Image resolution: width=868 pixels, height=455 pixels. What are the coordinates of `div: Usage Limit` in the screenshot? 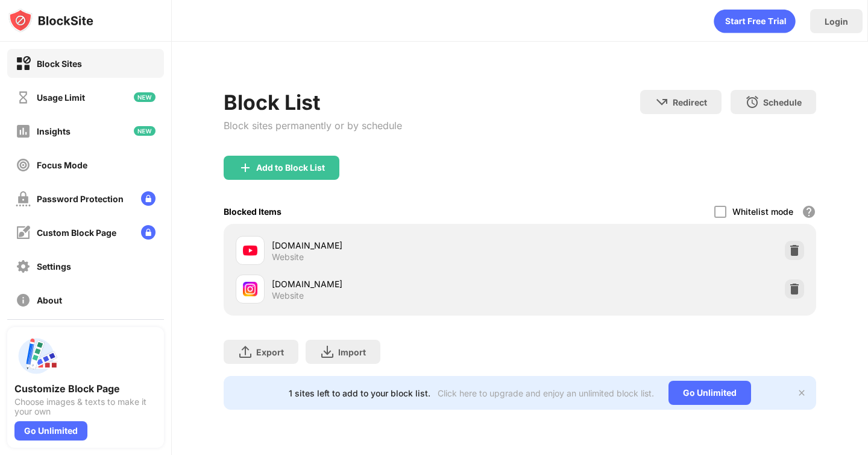 It's located at (61, 97).